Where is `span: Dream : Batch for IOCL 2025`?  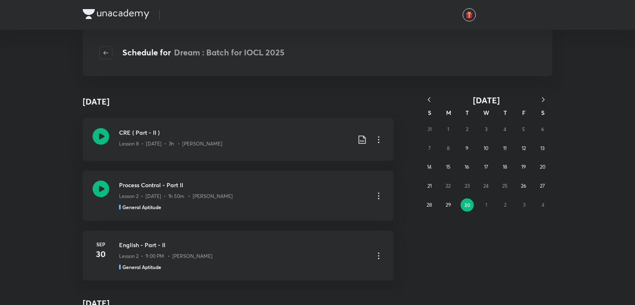
span: Dream : Batch for IOCL 2025 is located at coordinates (229, 52).